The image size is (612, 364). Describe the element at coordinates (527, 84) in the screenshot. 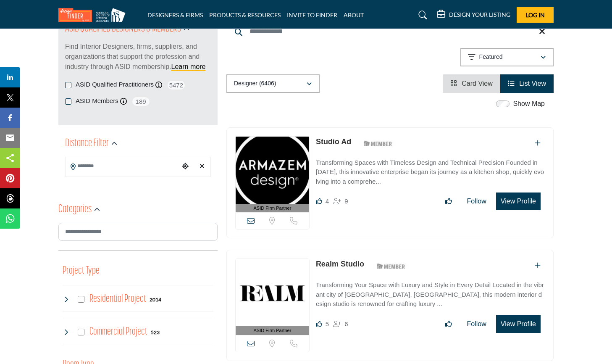

I see `li: List View` at that location.